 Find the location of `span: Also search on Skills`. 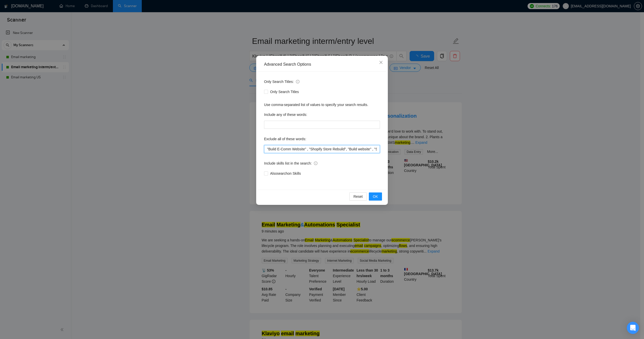

span: Also search on Skills is located at coordinates (285, 174).